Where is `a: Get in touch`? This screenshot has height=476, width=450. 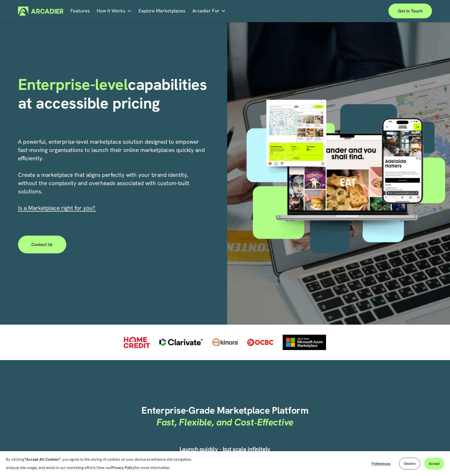 a: Get in touch is located at coordinates (409, 11).